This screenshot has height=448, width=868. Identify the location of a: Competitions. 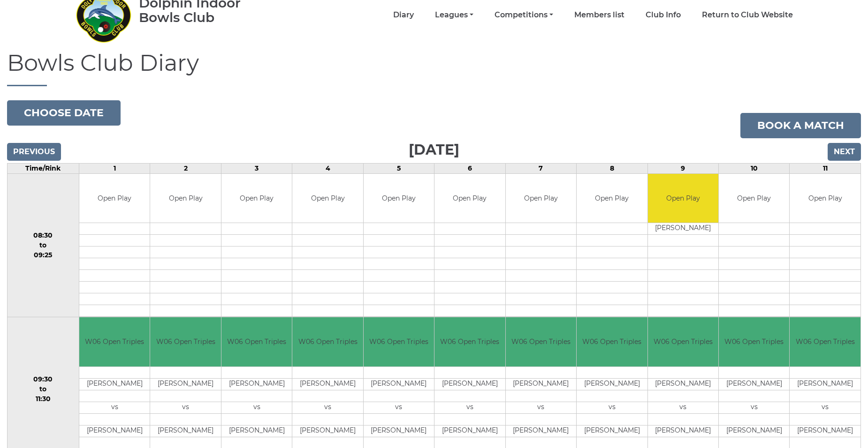
(524, 15).